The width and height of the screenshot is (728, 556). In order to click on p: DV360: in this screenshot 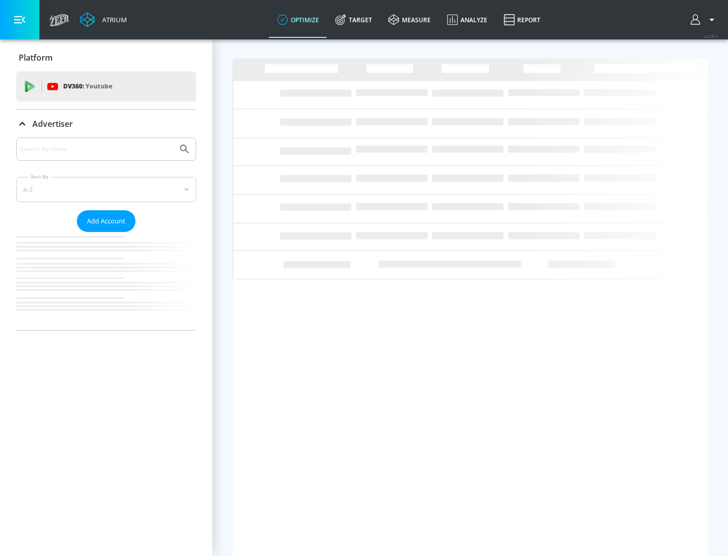, I will do `click(87, 86)`.